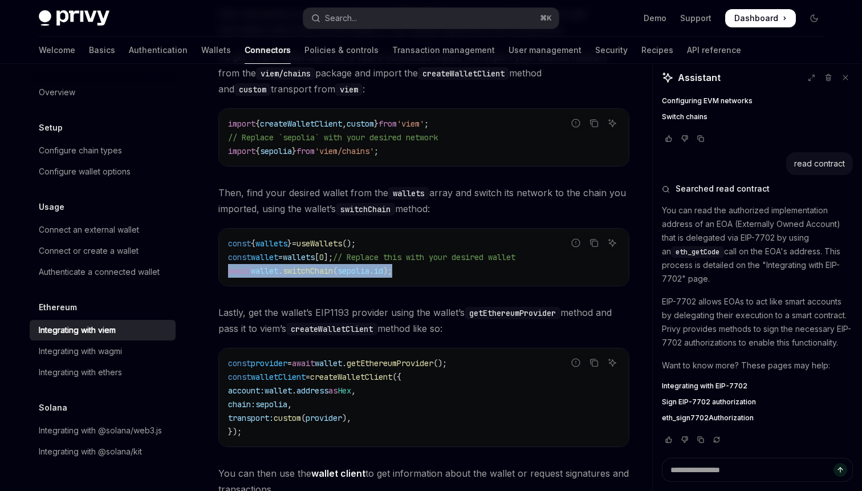 The image size is (862, 491). I want to click on span: provider, so click(324, 418).